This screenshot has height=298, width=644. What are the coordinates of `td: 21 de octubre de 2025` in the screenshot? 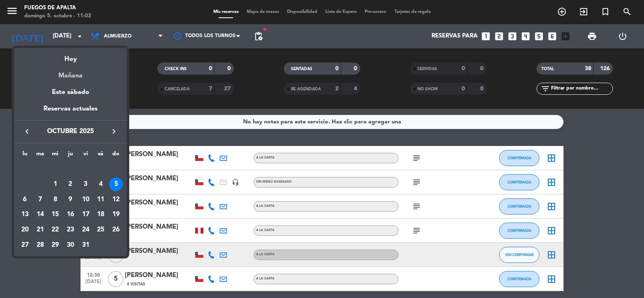 It's located at (40, 230).